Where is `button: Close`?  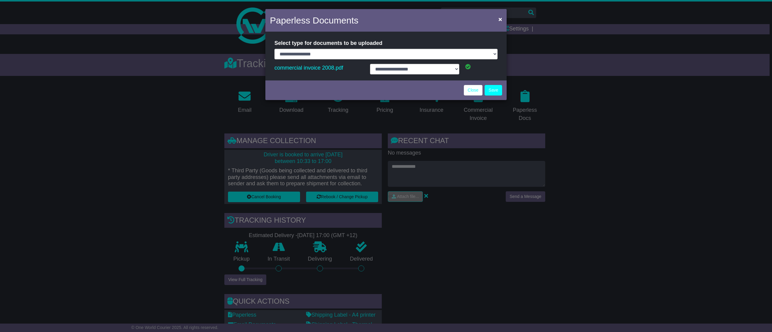
button: Close is located at coordinates (500, 19).